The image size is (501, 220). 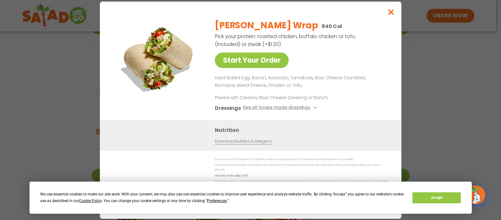 I want to click on a: Download Nutrition & Allergens, so click(x=243, y=141).